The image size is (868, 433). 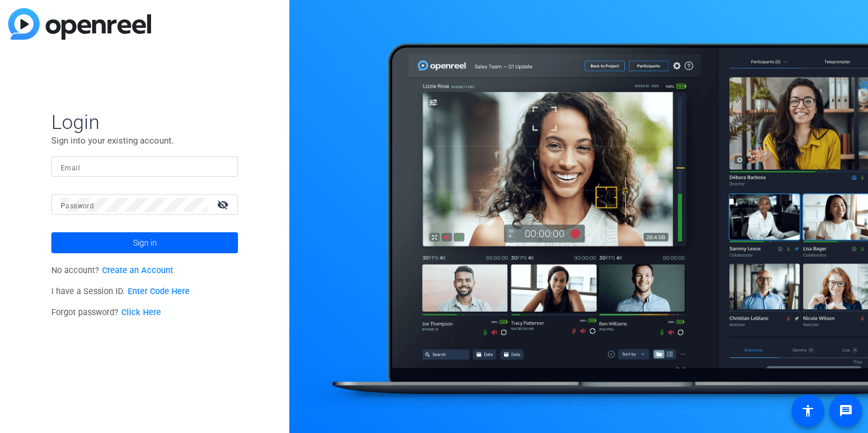 What do you see at coordinates (141, 312) in the screenshot?
I see `a: Click Here` at bounding box center [141, 312].